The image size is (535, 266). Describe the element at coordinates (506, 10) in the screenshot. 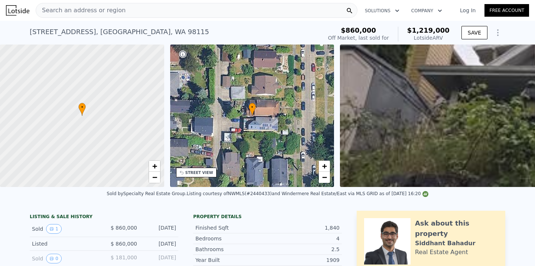

I see `a: Free Account` at that location.